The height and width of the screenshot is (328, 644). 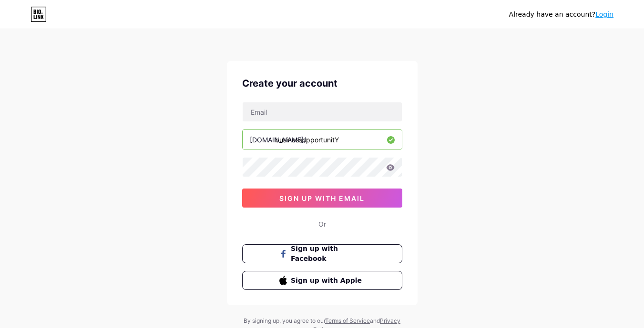 What do you see at coordinates (322, 198) in the screenshot?
I see `span: sign up with email` at bounding box center [322, 198].